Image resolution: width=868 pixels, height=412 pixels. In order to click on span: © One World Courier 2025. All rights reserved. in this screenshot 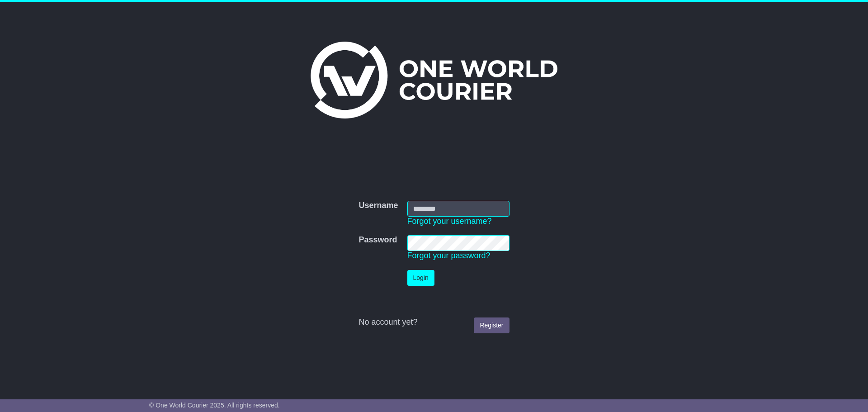, I will do `click(214, 405)`.